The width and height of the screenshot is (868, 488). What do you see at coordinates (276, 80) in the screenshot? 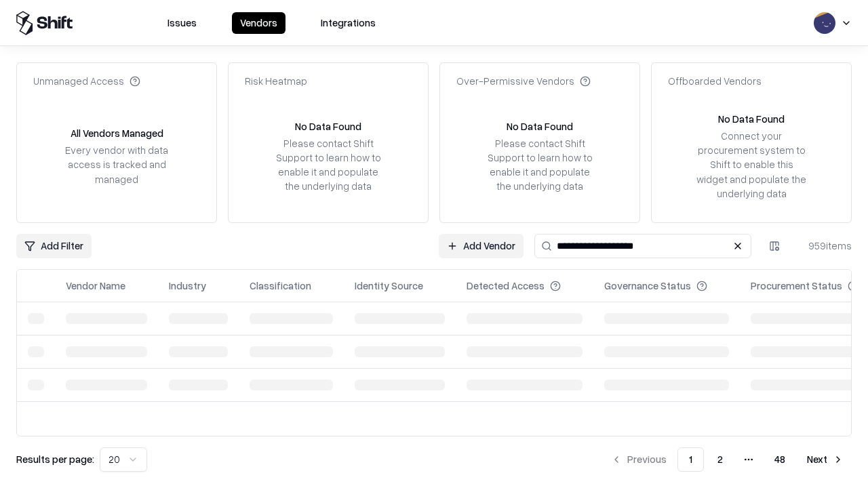
I see `div: Risk Heatmap` at bounding box center [276, 80].